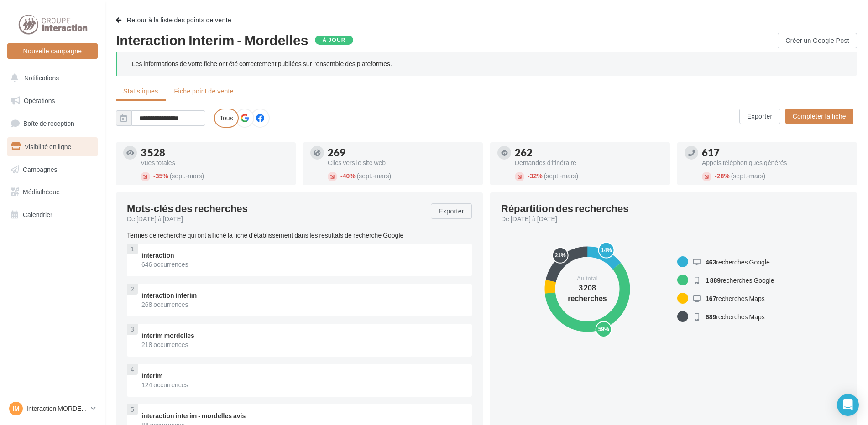 This screenshot has width=868, height=425. What do you see at coordinates (535, 175) in the screenshot?
I see `span: 32%` at bounding box center [535, 175].